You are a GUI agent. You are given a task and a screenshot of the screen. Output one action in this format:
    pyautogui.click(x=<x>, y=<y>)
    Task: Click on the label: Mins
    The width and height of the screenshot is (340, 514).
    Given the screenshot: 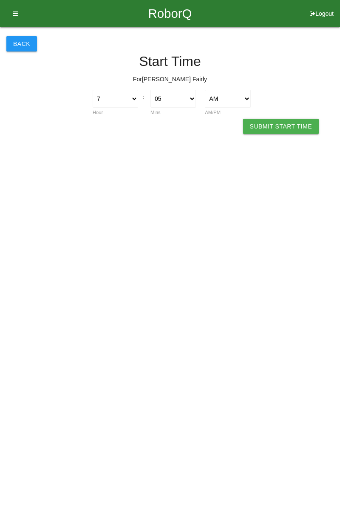 What is the action you would take?
    pyautogui.click(x=156, y=112)
    